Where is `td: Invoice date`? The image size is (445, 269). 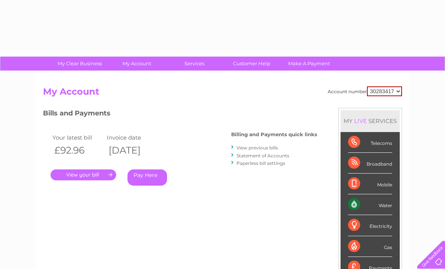
td: Invoice date is located at coordinates (132, 137).